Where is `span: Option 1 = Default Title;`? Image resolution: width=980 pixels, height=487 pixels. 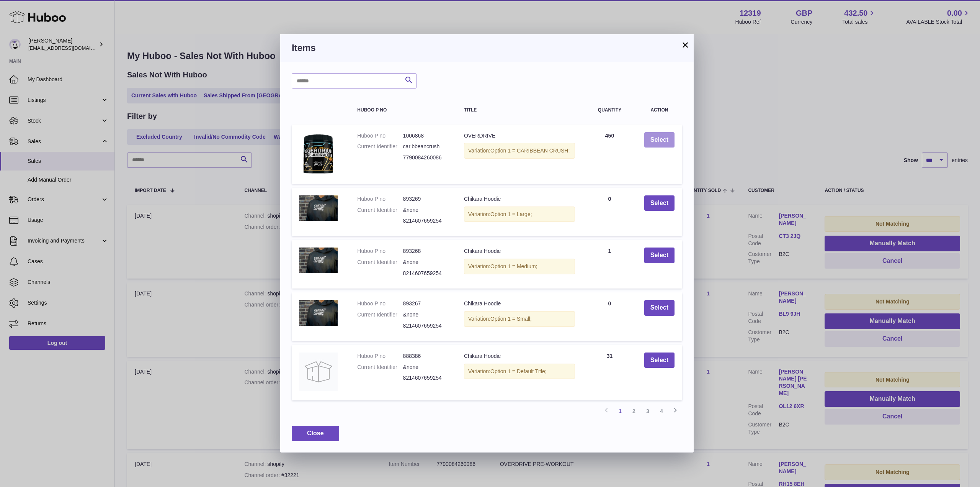
span: Option 1 = Default Title; is located at coordinates (518, 371).